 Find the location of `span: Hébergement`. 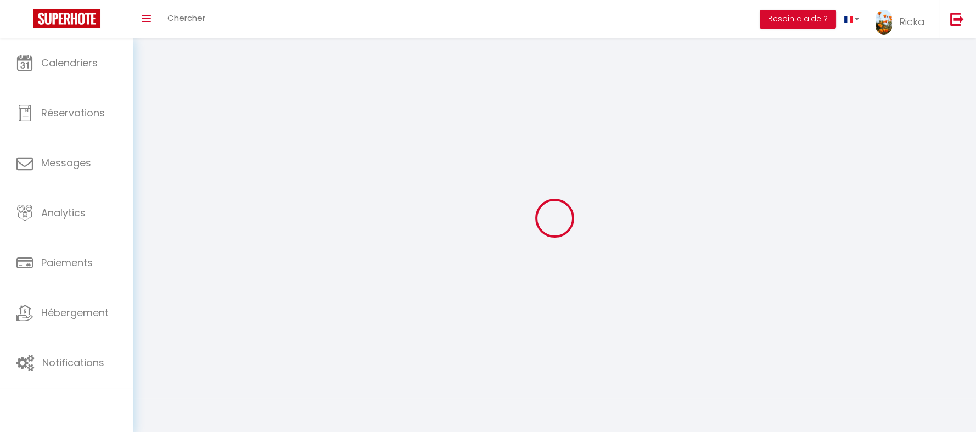

span: Hébergement is located at coordinates (75, 312).